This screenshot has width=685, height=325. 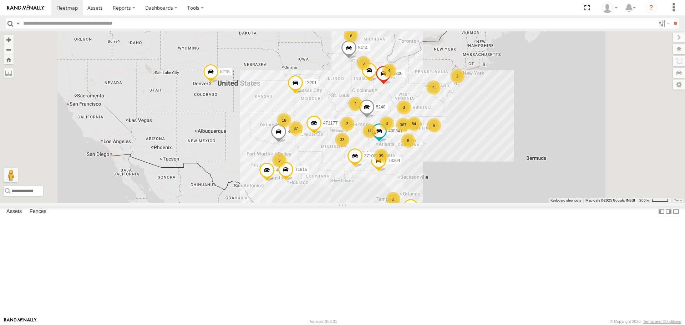 What do you see at coordinates (663, 322) in the screenshot?
I see `a: Terms and Conditions` at bounding box center [663, 322].